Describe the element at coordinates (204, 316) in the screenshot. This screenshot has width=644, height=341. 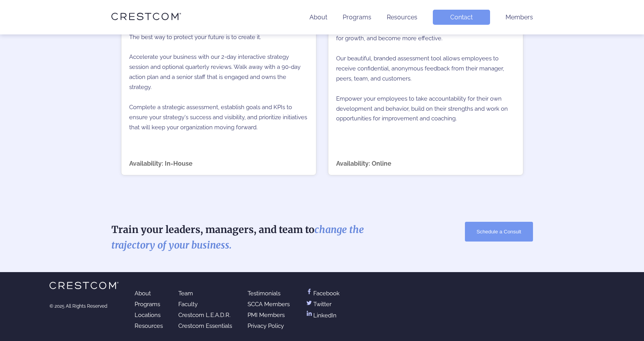
I see `a: Crestcom L.E.A.D.R.` at that location.